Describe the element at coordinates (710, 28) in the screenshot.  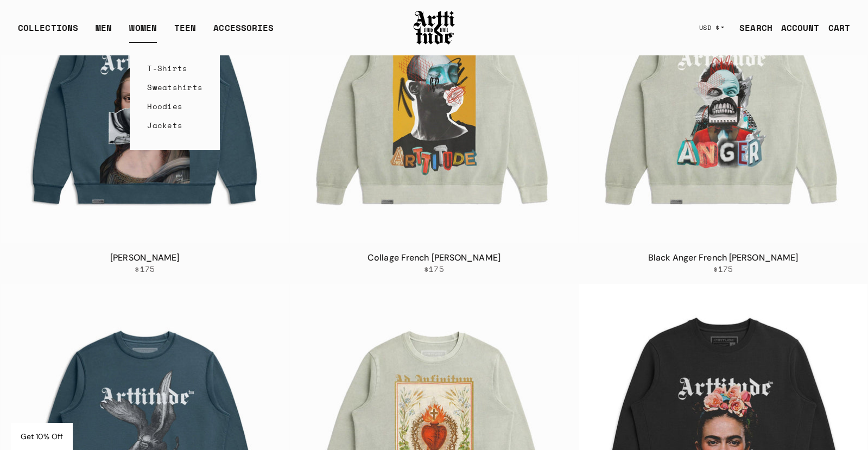
I see `span: USD $` at that location.